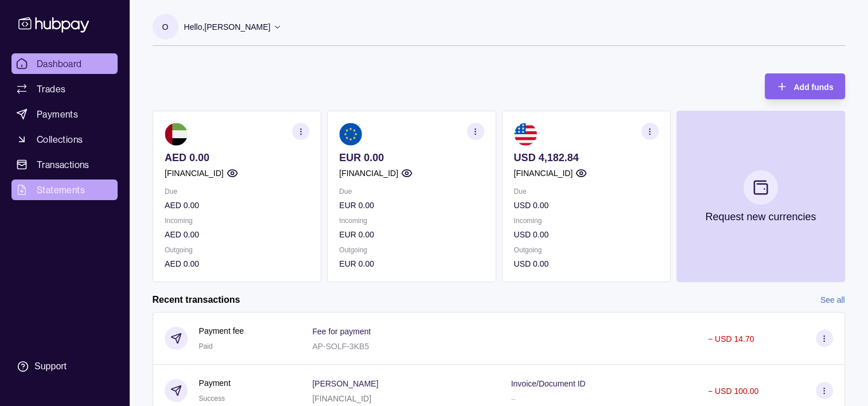 Image resolution: width=868 pixels, height=406 pixels. What do you see at coordinates (64, 367) in the screenshot?
I see `a: Support` at bounding box center [64, 367].